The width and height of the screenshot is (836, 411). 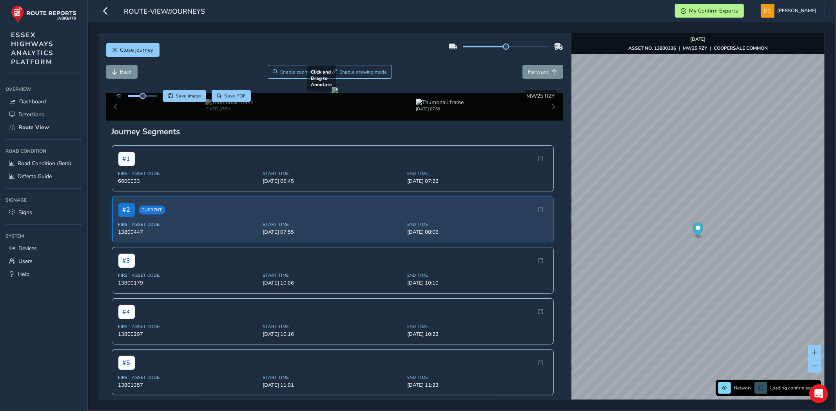 What do you see at coordinates (698, 231) in the screenshot?
I see `div: Map marker` at bounding box center [698, 231].